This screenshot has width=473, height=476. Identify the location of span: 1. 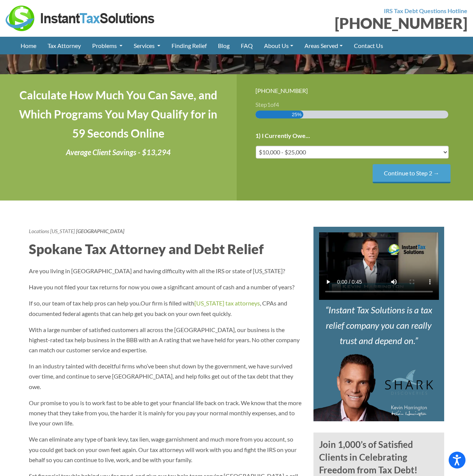
(268, 104).